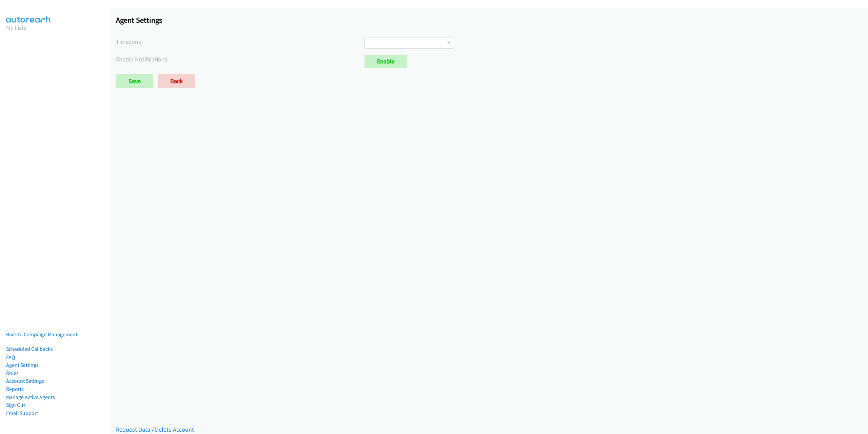 This screenshot has height=434, width=868. I want to click on label: Timezone, so click(240, 42).